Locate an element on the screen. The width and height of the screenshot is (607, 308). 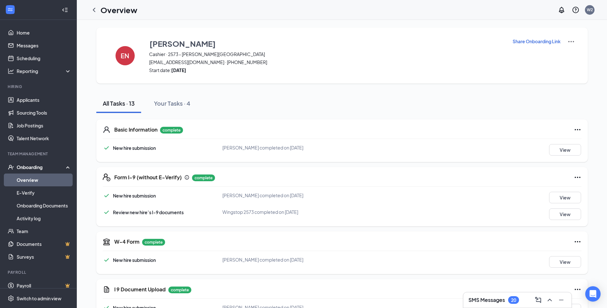
div: Your Tasks · 4 is located at coordinates (172, 103).